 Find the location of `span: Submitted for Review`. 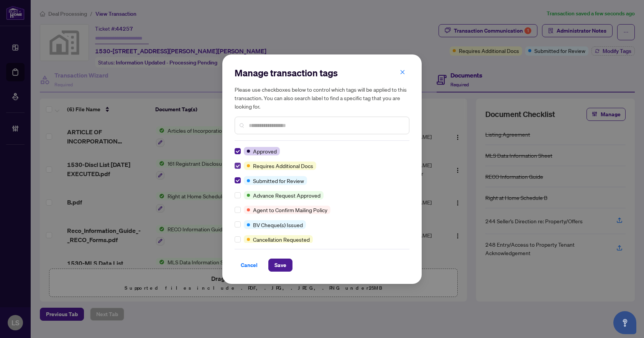

span: Submitted for Review is located at coordinates (278, 181).